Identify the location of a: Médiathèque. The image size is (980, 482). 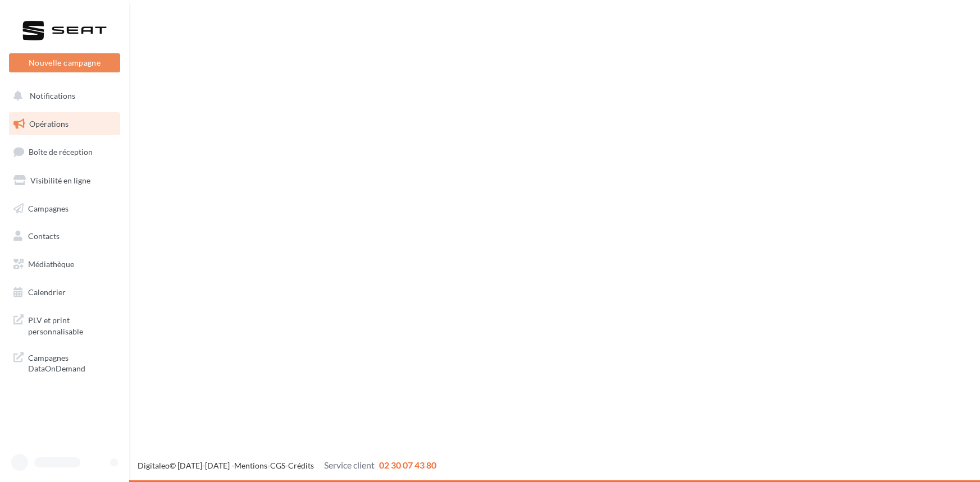
(64, 265).